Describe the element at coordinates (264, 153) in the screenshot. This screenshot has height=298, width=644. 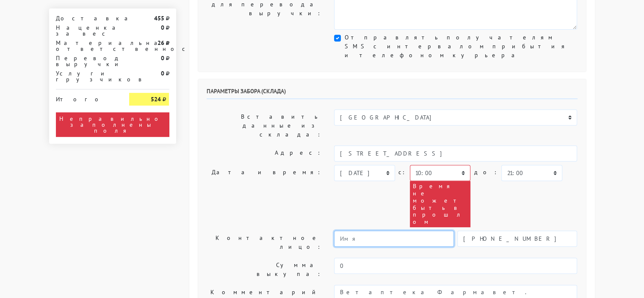
I see `label: Адрес:` at that location.